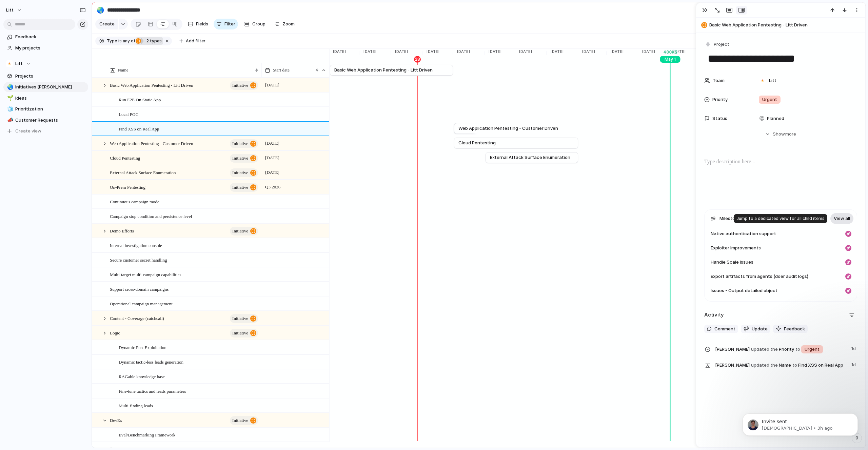 The image size is (868, 450). Describe the element at coordinates (58, 23) in the screenshot. I see `div: I believe it's not currently configurable in the UI to allow nesting under projects but I can ena...` at that location.